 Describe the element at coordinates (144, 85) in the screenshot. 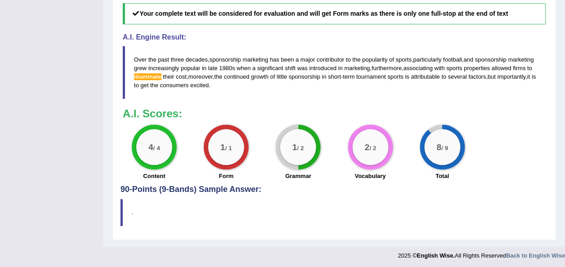

I see `span: get` at that location.